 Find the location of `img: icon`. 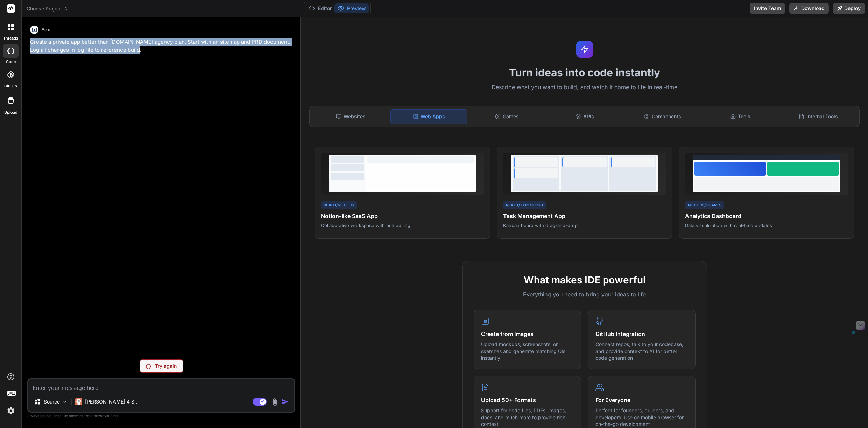

img: icon is located at coordinates (285, 401).